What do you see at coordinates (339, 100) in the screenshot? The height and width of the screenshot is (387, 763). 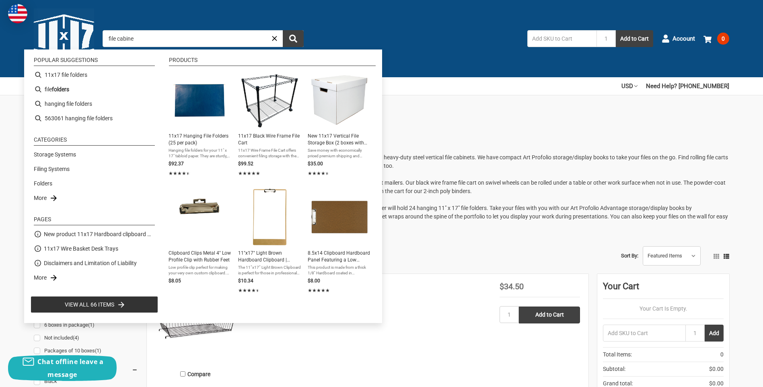 I see `img: New 11x17 Vertical File Storage Box (2 boxes with lids)` at bounding box center [339, 100].